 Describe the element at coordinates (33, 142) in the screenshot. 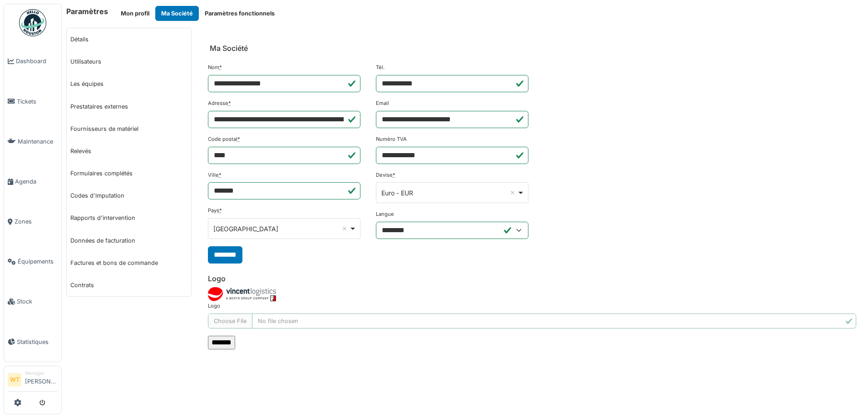

I see `a: Maintenance` at that location.